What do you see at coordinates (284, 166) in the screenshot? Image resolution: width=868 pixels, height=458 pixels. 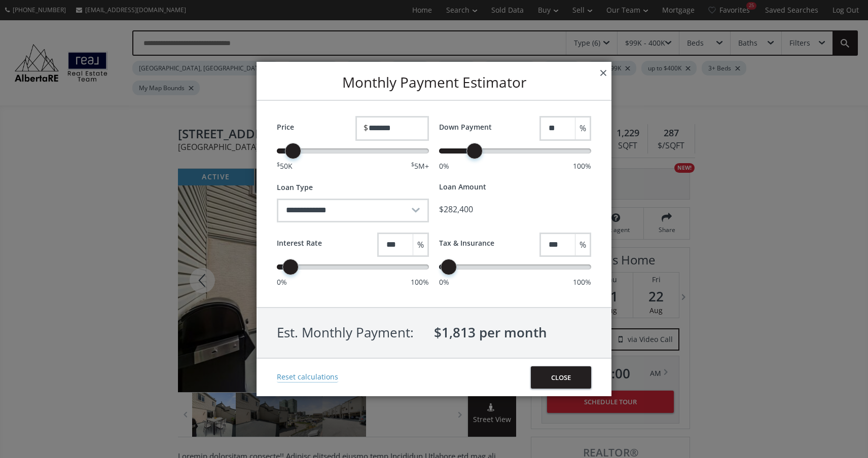 I see `span: 50K` at bounding box center [284, 166].